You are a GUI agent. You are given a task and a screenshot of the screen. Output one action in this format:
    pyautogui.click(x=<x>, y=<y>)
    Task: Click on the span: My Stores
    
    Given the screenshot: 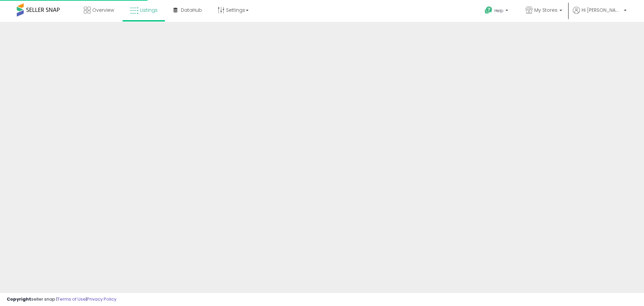 What is the action you would take?
    pyautogui.click(x=546, y=10)
    